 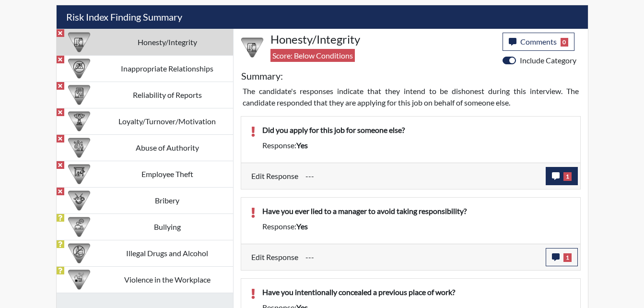 What do you see at coordinates (416, 130) in the screenshot?
I see `p: Did you apply for this job for someone else?` at bounding box center [416, 130].